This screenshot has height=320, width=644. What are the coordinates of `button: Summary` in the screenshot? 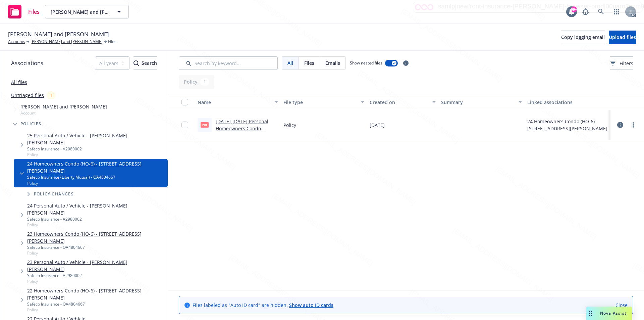 It's located at (481, 102).